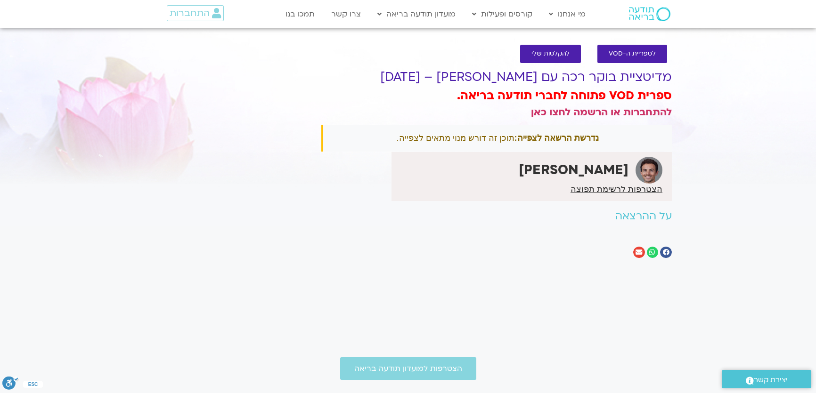 Image resolution: width=816 pixels, height=393 pixels. I want to click on a: הצטרפות למועדון תודעה בריאה, so click(408, 369).